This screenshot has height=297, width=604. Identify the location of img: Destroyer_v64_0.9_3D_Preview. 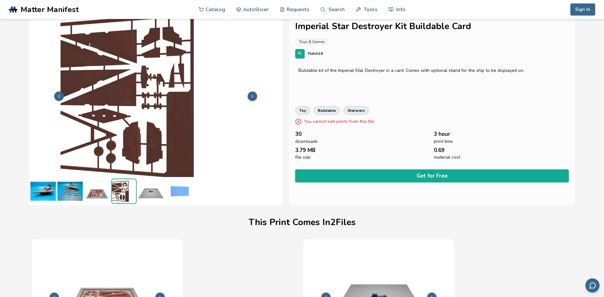
(124, 191).